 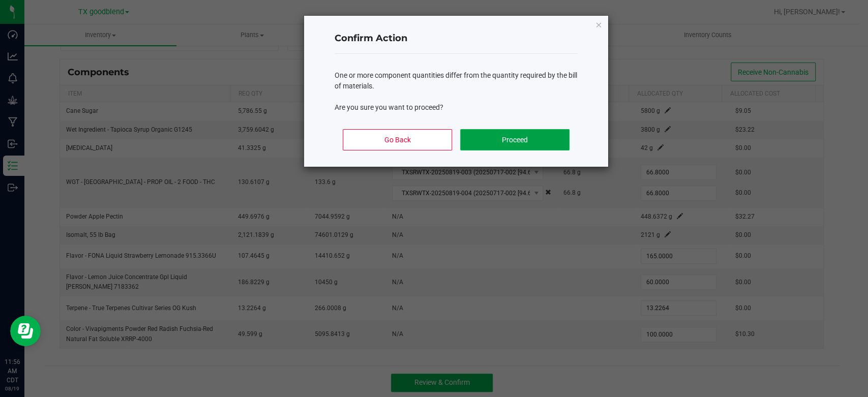 What do you see at coordinates (397, 140) in the screenshot?
I see `button: Go Back` at bounding box center [397, 140].